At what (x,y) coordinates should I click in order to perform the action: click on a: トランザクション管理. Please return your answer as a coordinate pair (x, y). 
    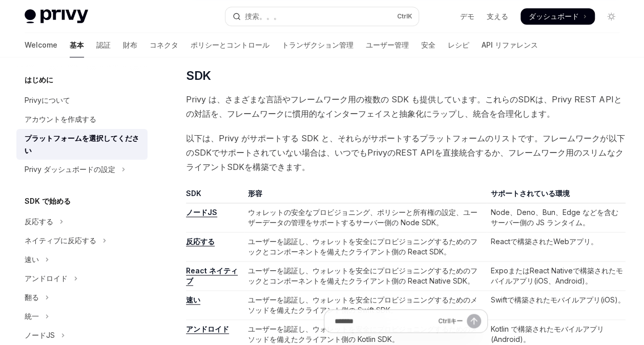
    Looking at the image, I should click on (318, 45).